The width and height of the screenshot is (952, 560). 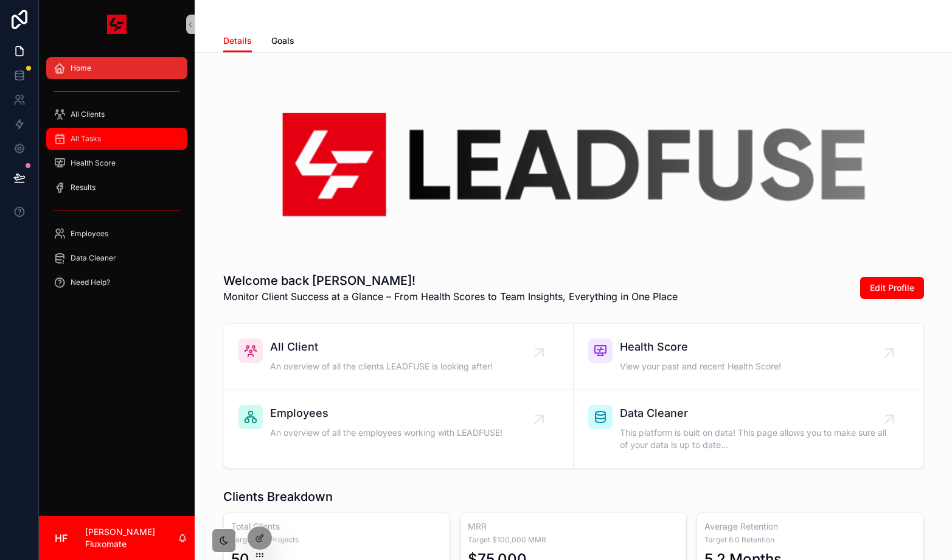 What do you see at coordinates (755, 439) in the screenshot?
I see `span: This platform is built on data! This page allows you to make sure all of your data is up to date...` at bounding box center [755, 439].